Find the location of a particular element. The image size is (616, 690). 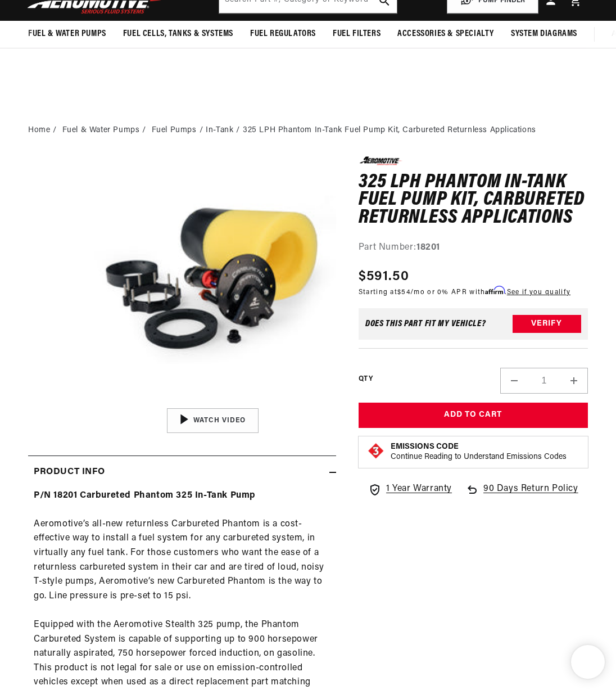

label: QTY is located at coordinates (365, 379).